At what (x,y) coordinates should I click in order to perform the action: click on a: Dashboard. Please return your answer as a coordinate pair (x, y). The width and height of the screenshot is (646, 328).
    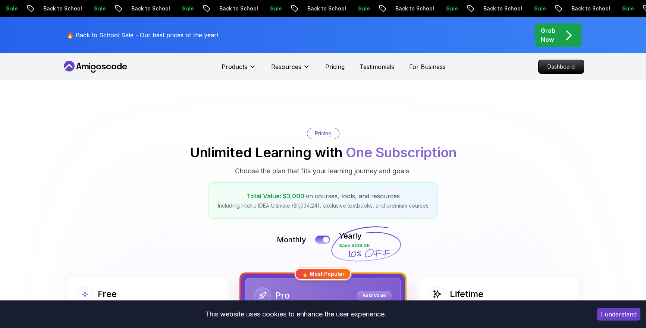
    Looking at the image, I should click on (561, 67).